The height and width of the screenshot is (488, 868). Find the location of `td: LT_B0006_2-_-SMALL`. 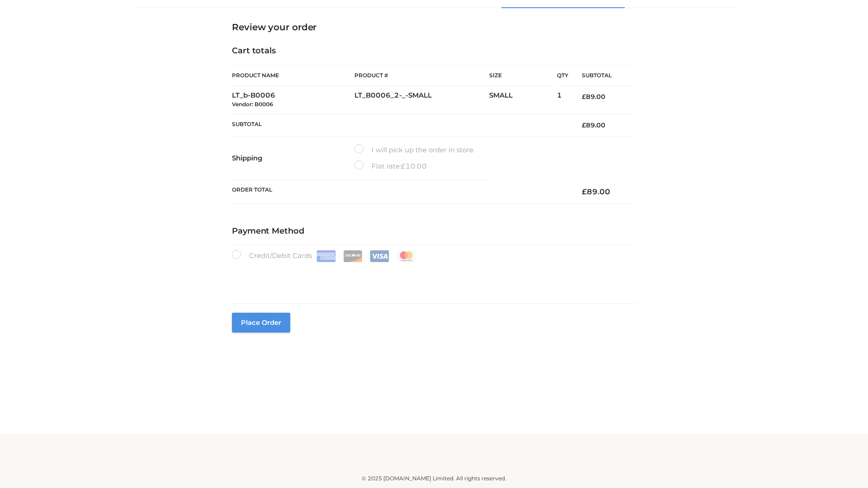

td: LT_B0006_2-_-SMALL is located at coordinates (422, 100).